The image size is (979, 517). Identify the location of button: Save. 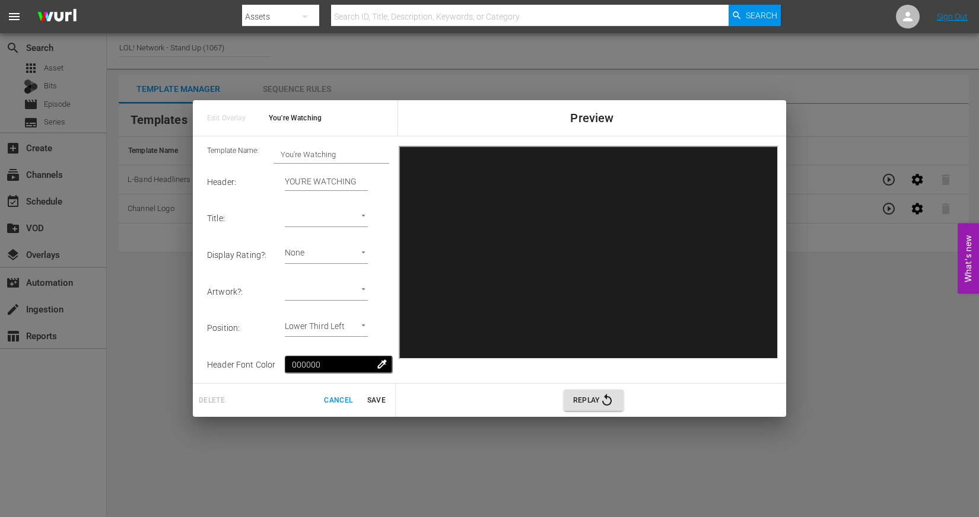
(376, 400).